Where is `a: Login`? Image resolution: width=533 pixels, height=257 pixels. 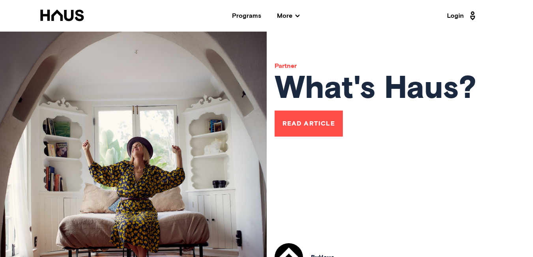
a: Login is located at coordinates (462, 16).